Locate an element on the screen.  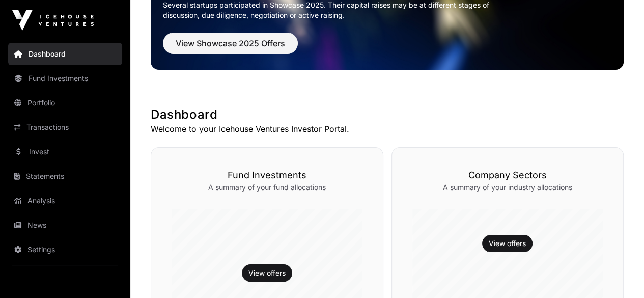
a: Analysis is located at coordinates (65, 201).